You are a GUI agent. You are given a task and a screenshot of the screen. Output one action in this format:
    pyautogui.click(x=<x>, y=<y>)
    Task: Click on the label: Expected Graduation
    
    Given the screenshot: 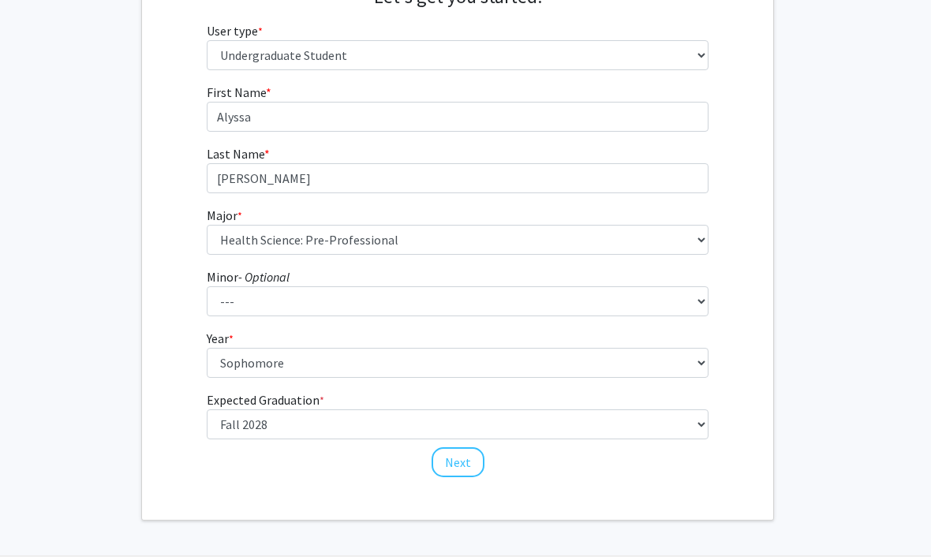 What is the action you would take?
    pyautogui.click(x=265, y=400)
    